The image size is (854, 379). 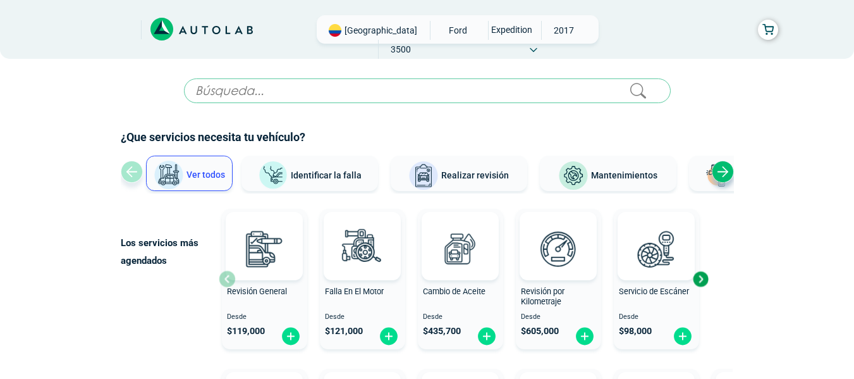 What do you see at coordinates (459, 173) in the screenshot?
I see `button: Realizar revisión` at bounding box center [459, 173].